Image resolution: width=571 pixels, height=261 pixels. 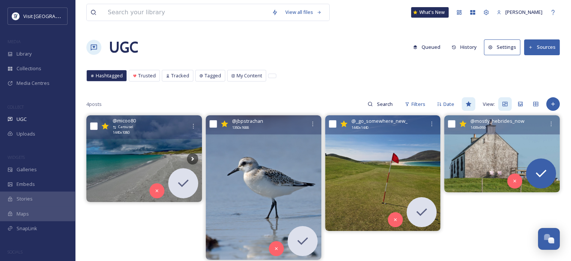 What do you see at coordinates (303, 12) in the screenshot?
I see `a: View all files` at bounding box center [303, 12].